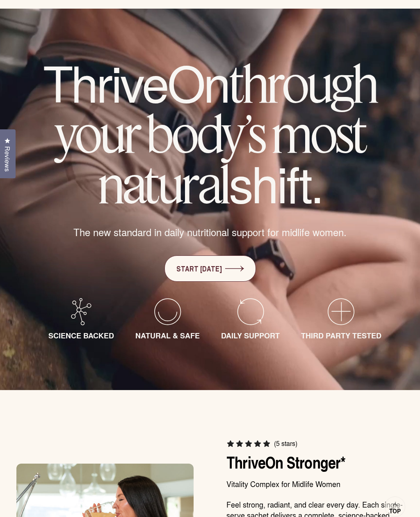 The height and width of the screenshot is (517, 420). I want to click on span: DAILY SUPPORT, so click(250, 336).